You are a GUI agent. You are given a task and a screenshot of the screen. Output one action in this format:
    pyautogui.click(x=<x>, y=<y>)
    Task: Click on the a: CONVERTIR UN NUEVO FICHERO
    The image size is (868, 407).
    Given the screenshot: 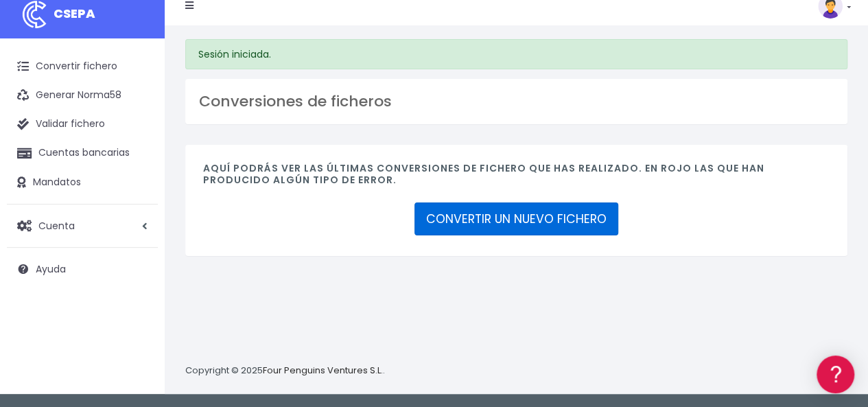 What is the action you would take?
    pyautogui.click(x=516, y=219)
    